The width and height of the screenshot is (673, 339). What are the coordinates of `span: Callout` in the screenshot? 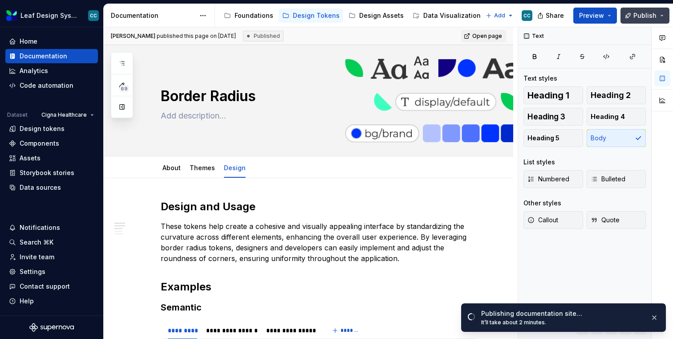 It's located at (543, 220).